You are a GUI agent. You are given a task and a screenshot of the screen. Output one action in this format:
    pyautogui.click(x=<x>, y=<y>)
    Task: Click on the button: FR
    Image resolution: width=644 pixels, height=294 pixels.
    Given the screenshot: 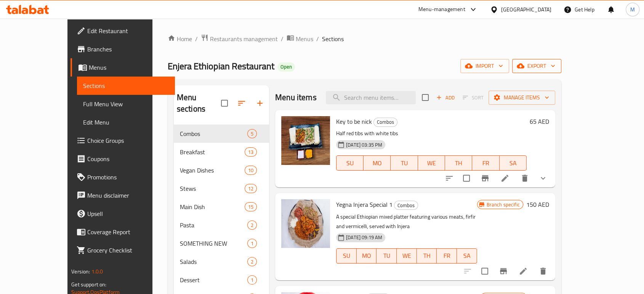 What is the action you would take?
    pyautogui.click(x=447, y=257)
    